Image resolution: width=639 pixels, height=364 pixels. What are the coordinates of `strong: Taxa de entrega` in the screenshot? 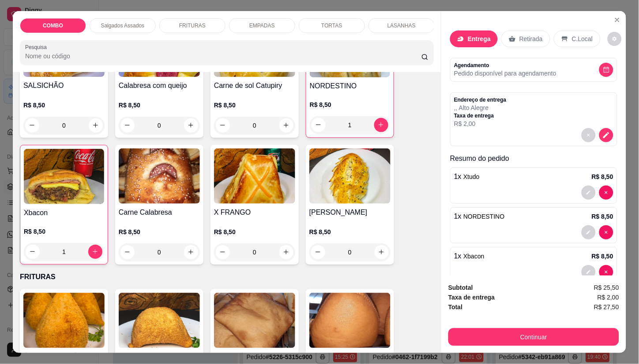 It's located at (472, 297).